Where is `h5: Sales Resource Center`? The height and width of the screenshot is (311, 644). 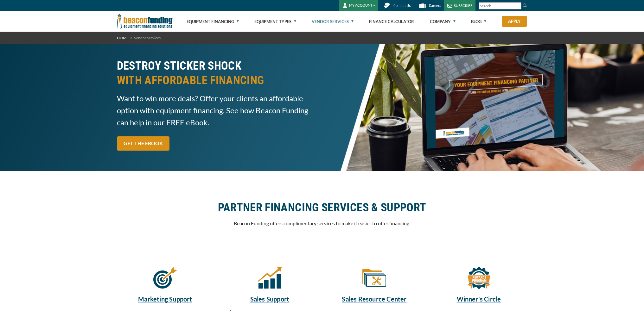 h5: Sales Resource Center is located at coordinates (375, 299).